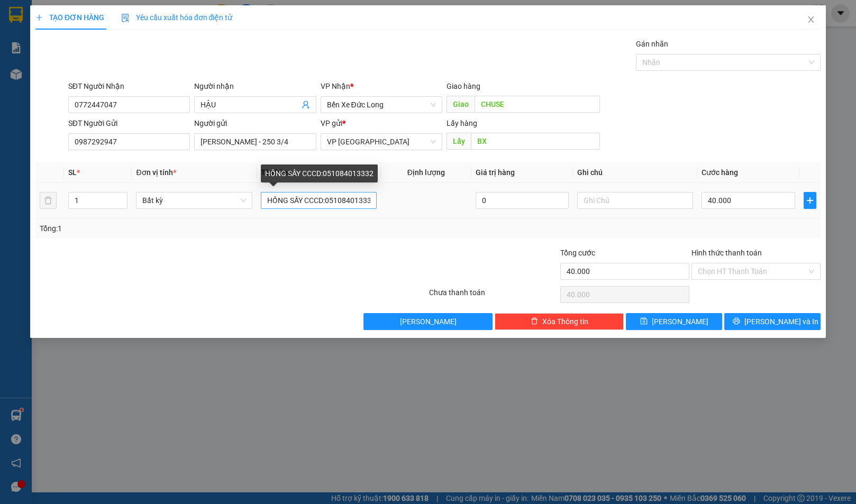  I want to click on span: VP Đà Lạt, so click(381, 142).